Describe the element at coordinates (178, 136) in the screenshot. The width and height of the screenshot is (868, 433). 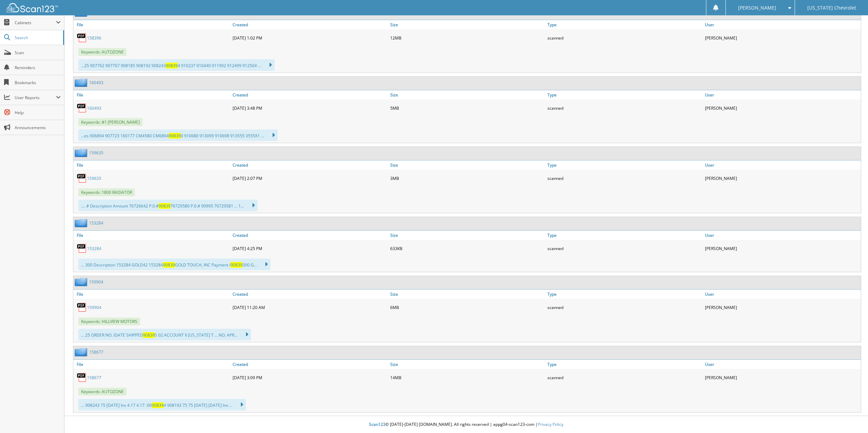
I see `div: ...es 906894 907723 160177 CM4580 CM6894 0 910680 913099 910698 913555 3555X1 ...` at that location.